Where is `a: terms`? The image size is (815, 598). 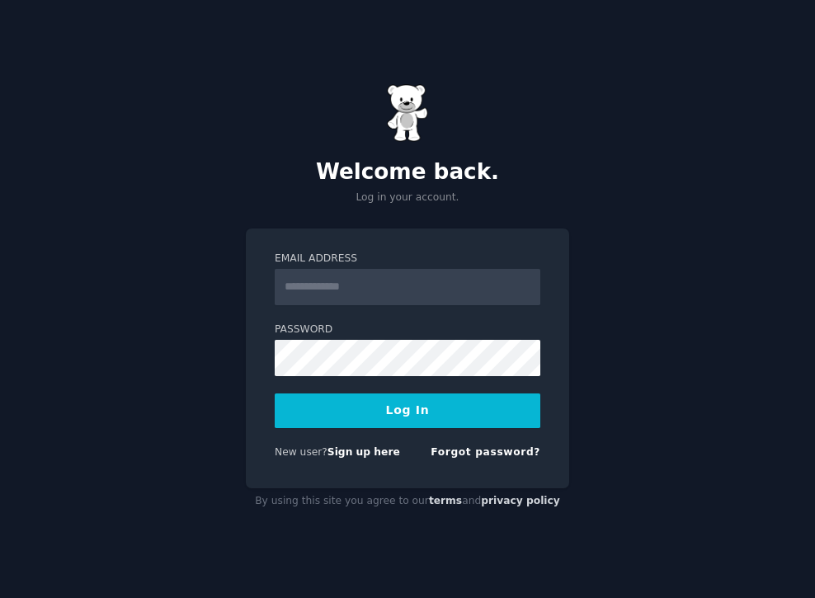
a: terms is located at coordinates (445, 500).